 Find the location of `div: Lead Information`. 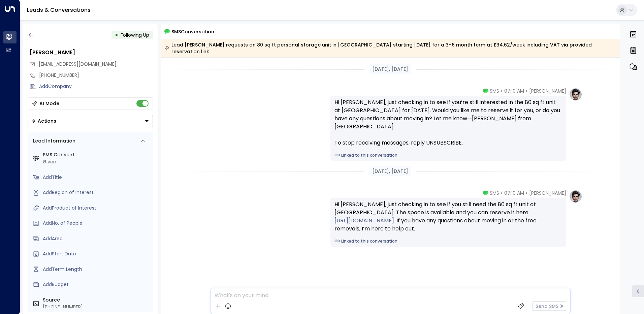

div: Lead Information is located at coordinates (53, 141).